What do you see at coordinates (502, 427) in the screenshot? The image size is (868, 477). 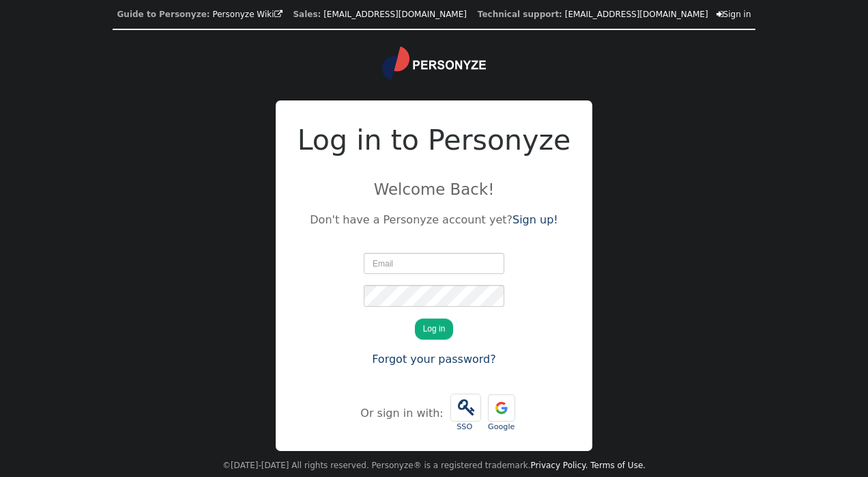 I see `div: Google` at bounding box center [502, 427].